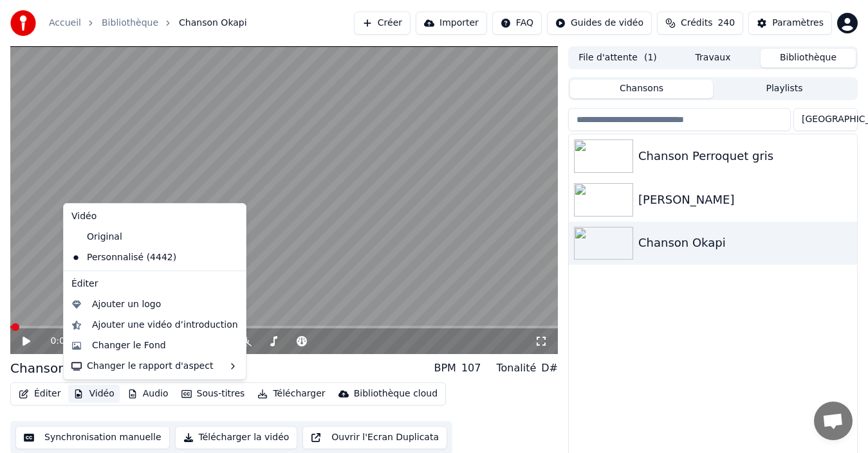 Image resolution: width=868 pixels, height=453 pixels. What do you see at coordinates (126, 305) in the screenshot?
I see `div: Ajouter un logo` at bounding box center [126, 305].